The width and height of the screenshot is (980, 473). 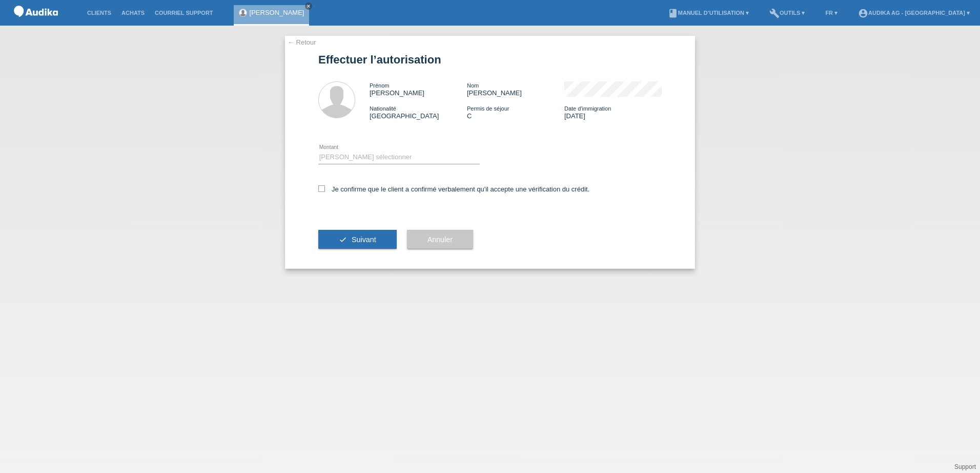 I want to click on a: buildOutils ▾, so click(x=787, y=13).